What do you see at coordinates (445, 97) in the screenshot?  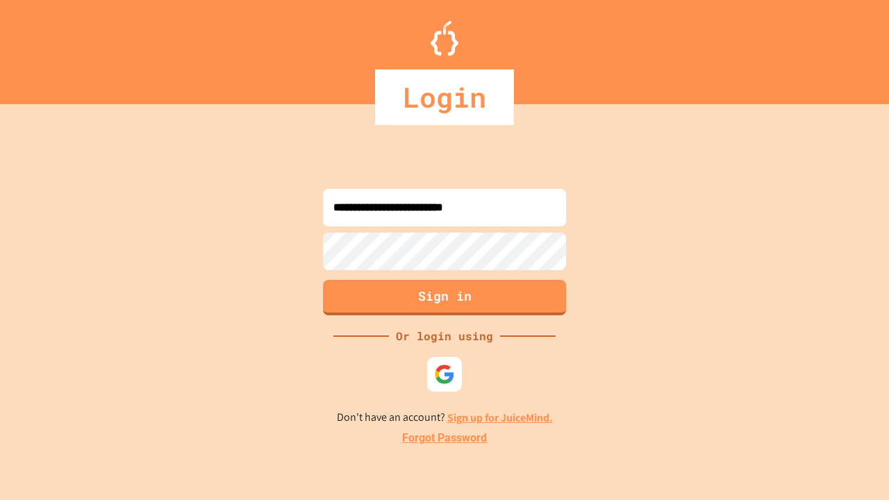 I see `div: Login` at bounding box center [445, 97].